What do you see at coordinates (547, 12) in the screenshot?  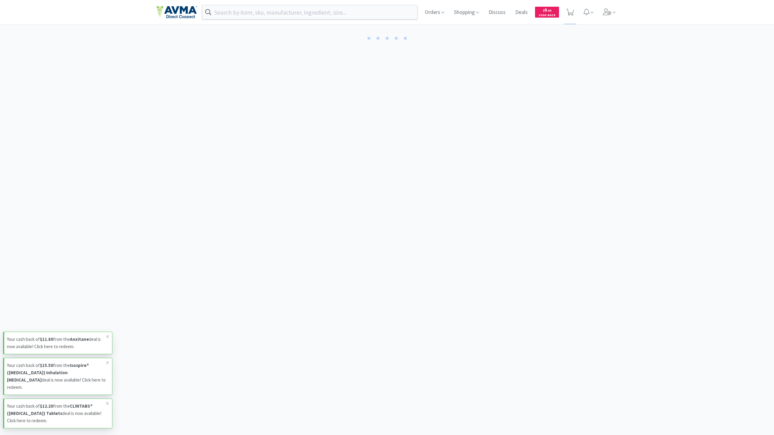 I see `a: $0.00Cash Back` at bounding box center [547, 12].